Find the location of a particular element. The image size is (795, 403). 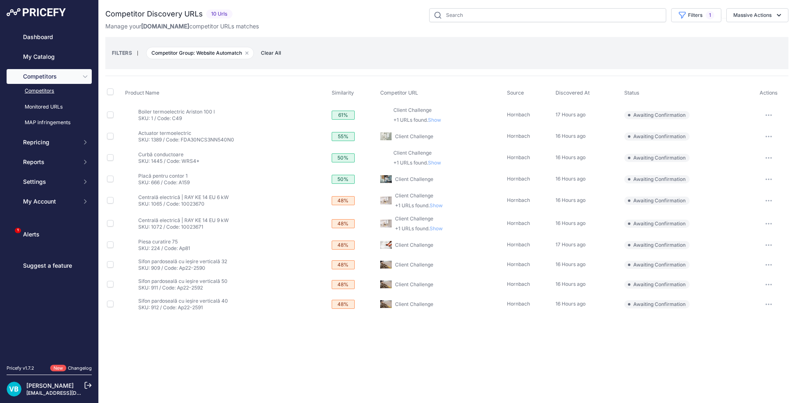

a: SKU: 1445 / Code: WRS4* is located at coordinates (169, 161).